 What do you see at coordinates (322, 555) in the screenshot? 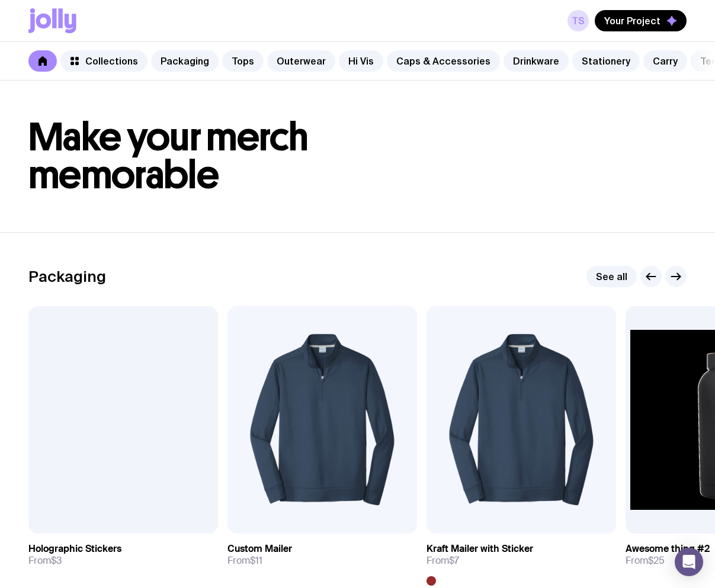
I see `a: Custom MailerFrom$11` at bounding box center [322, 555].